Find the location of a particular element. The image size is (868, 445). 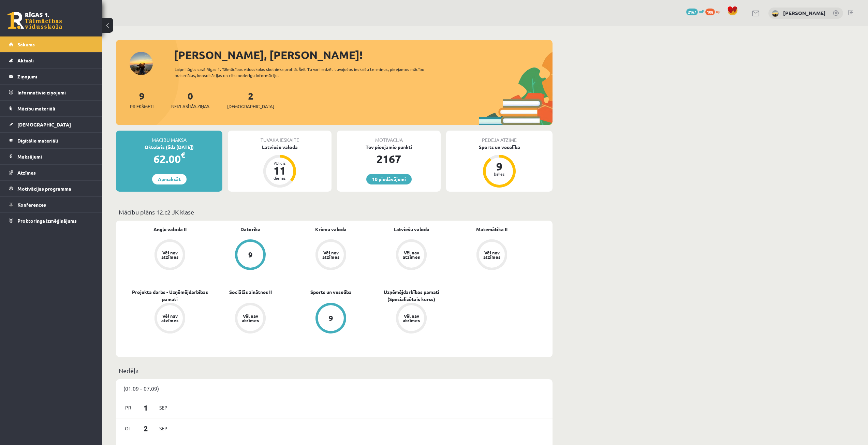

a: Mācību materiāli is located at coordinates (51, 108).